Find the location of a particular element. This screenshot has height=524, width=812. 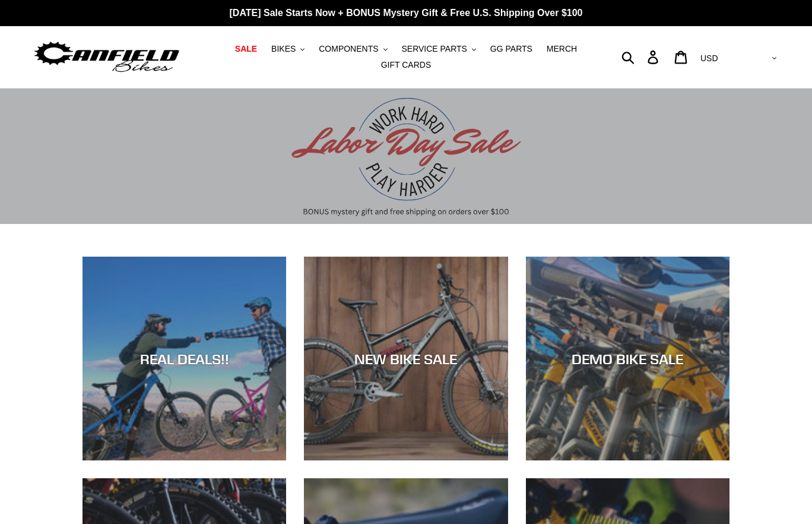

a: NEW BIKE SALE is located at coordinates (406, 359).